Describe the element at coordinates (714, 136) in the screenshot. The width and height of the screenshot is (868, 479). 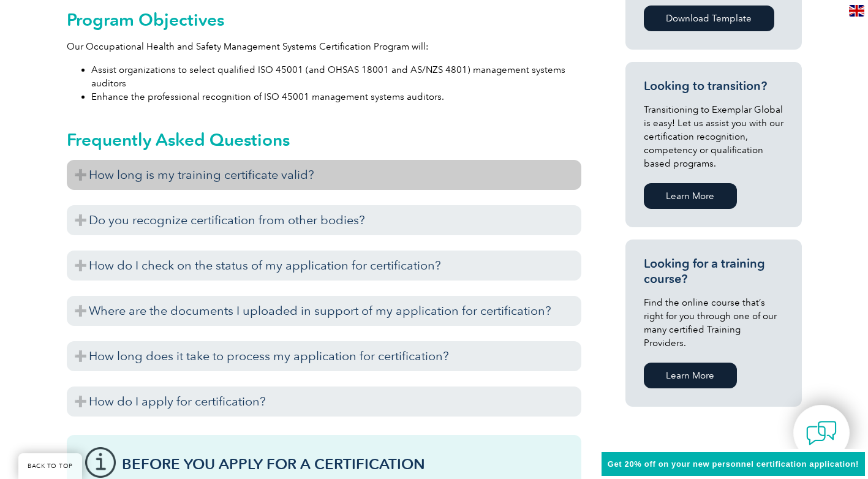
I see `p: Transitioning to Exemplar Global is easy! Let us assist you with our certification recognition, c...` at that location.